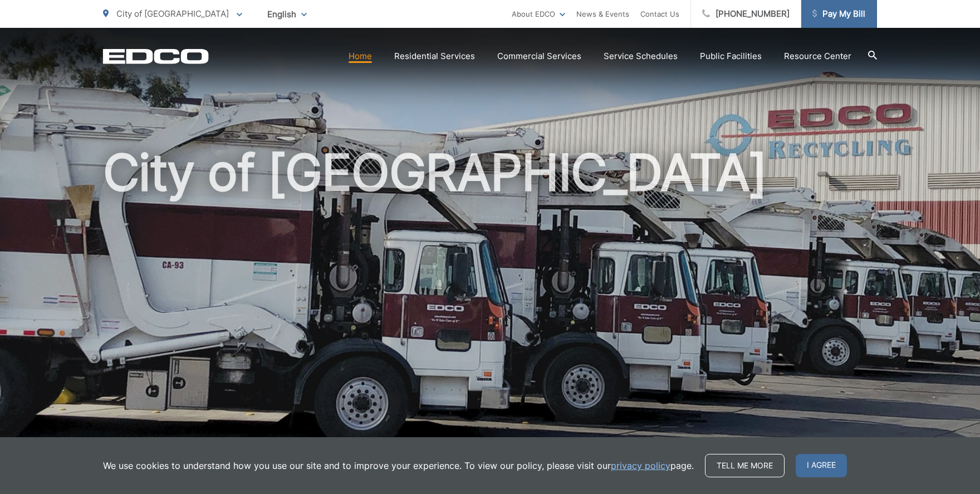 The image size is (980, 494). Describe the element at coordinates (817, 57) in the screenshot. I see `a: Resource Center` at that location.